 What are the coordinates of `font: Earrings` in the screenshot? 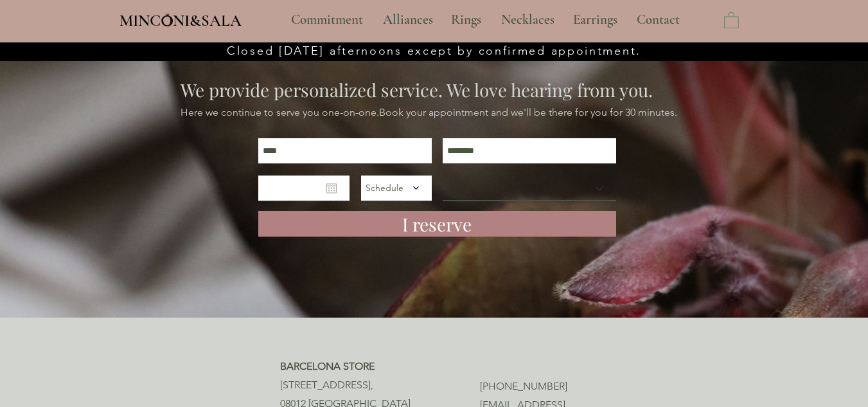 It's located at (595, 19).